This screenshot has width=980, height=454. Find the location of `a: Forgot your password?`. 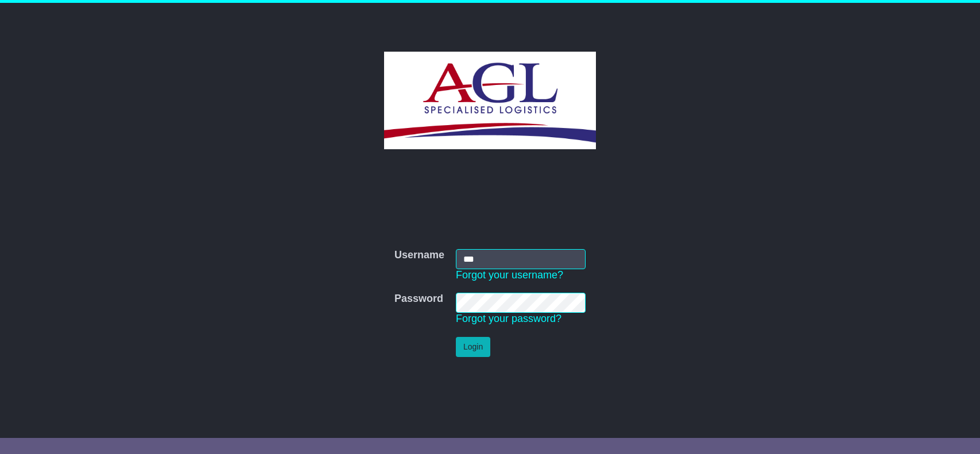

a: Forgot your password? is located at coordinates (509, 318).